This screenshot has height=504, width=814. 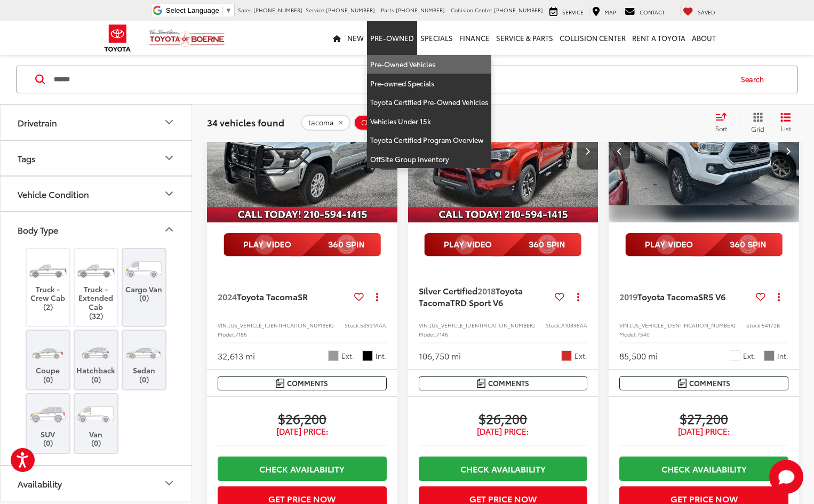 I want to click on a: Vehicles Under 15k, so click(x=429, y=121).